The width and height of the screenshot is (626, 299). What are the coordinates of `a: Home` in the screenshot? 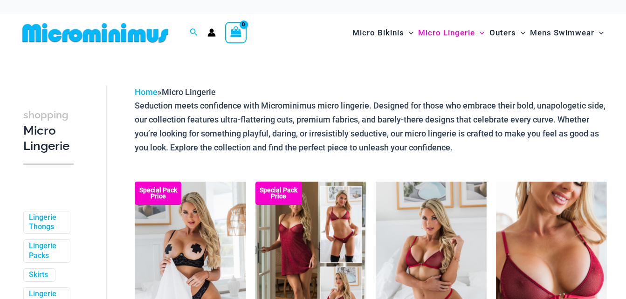 It's located at (146, 92).